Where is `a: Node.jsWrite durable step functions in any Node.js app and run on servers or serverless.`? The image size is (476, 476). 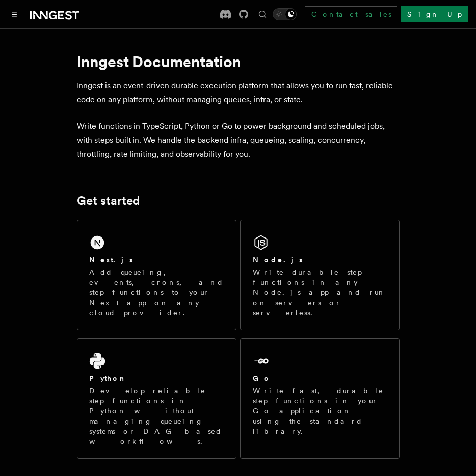 a: Node.jsWrite durable step functions in any Node.js app and run on servers or serverless. is located at coordinates (319, 275).